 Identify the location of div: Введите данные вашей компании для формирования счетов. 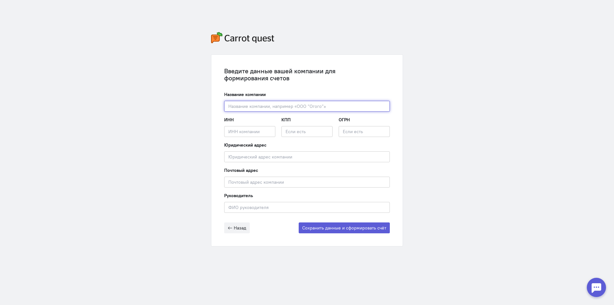
(307, 74).